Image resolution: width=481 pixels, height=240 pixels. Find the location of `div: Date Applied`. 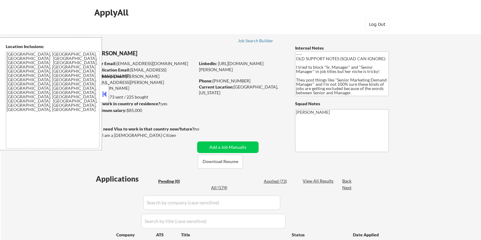

div: Date Applied is located at coordinates (366, 235).